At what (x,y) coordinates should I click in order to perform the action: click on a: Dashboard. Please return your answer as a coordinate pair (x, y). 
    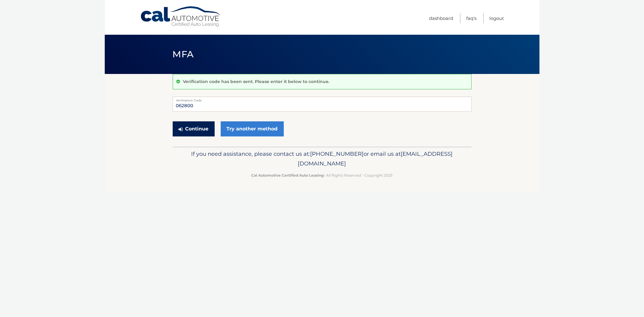
    Looking at the image, I should click on (442, 19).